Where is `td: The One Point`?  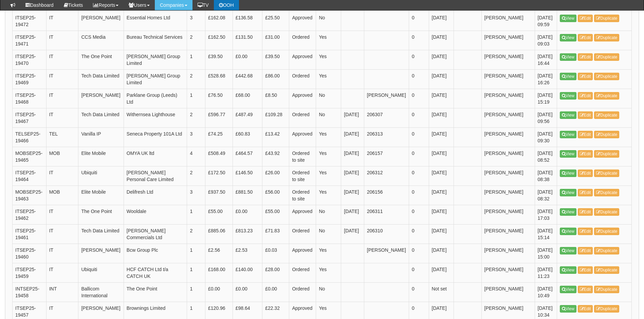
td: The One Point is located at coordinates (155, 292).